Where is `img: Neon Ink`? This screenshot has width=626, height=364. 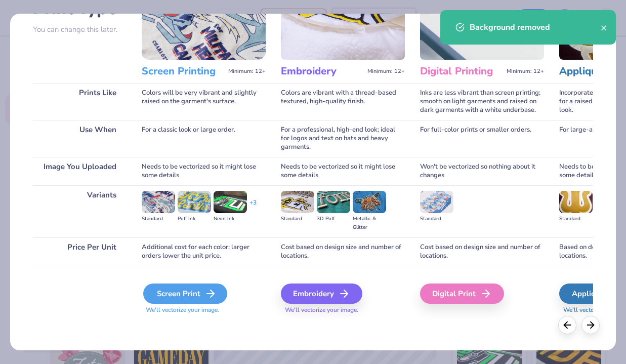
img: Neon Ink is located at coordinates (230, 202).